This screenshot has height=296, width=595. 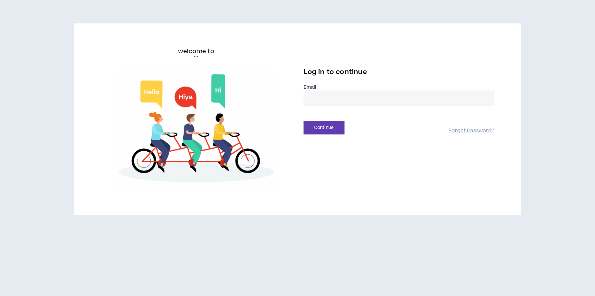 What do you see at coordinates (471, 131) in the screenshot?
I see `a: Forgot Password?` at bounding box center [471, 131].